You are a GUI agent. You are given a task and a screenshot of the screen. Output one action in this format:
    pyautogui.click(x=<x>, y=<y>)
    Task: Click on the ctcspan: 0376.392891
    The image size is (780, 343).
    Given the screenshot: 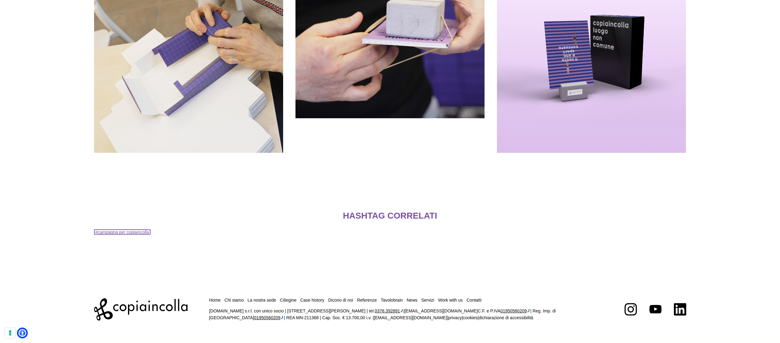 What is the action you would take?
    pyautogui.click(x=387, y=310)
    